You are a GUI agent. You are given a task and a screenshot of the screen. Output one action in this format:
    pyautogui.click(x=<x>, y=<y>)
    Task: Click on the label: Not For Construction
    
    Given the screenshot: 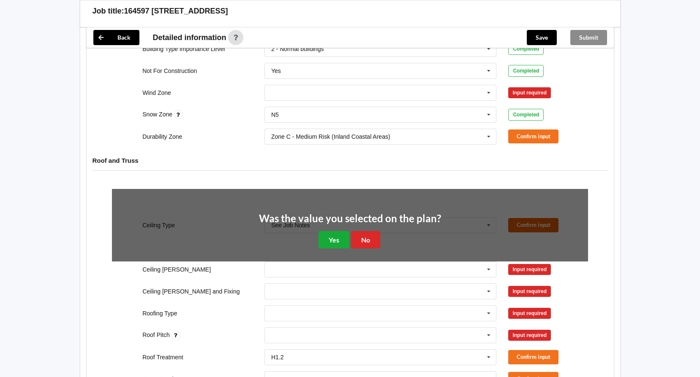 What is the action you would take?
    pyautogui.click(x=169, y=71)
    